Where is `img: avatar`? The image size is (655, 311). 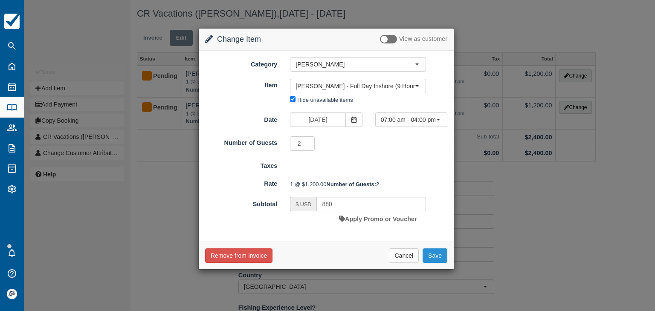
img: avatar is located at coordinates (12, 294).